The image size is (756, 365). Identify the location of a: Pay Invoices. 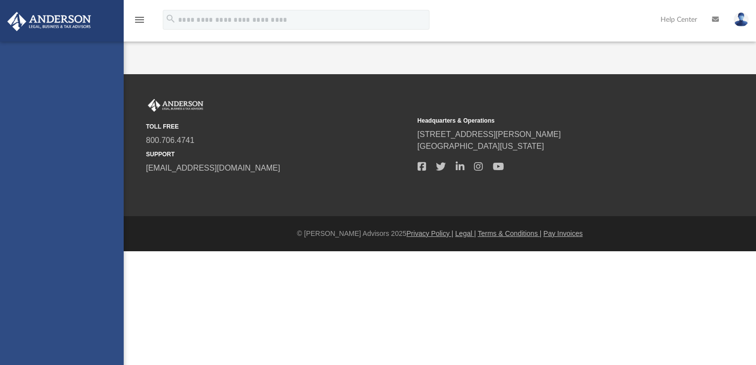
(562, 233).